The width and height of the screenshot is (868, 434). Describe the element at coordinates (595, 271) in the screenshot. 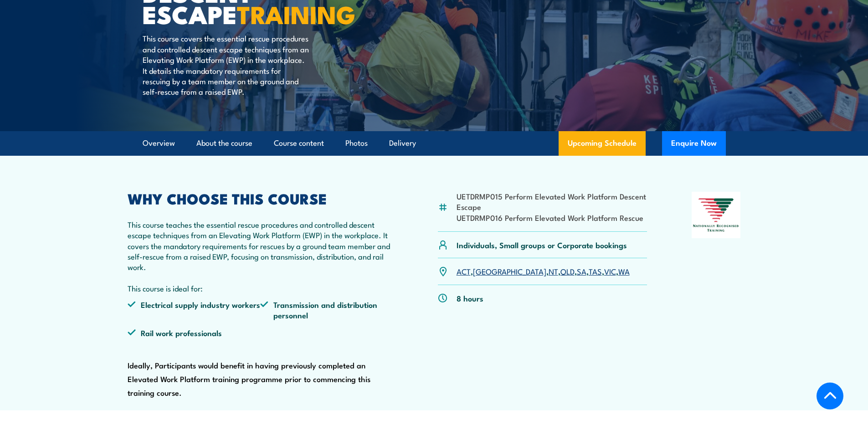

I see `a: TAS` at that location.